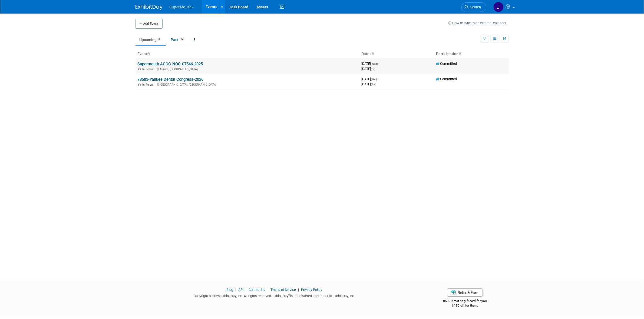 This screenshot has width=644, height=319. I want to click on div: $500 Amazon gift card for you,, so click(465, 302).